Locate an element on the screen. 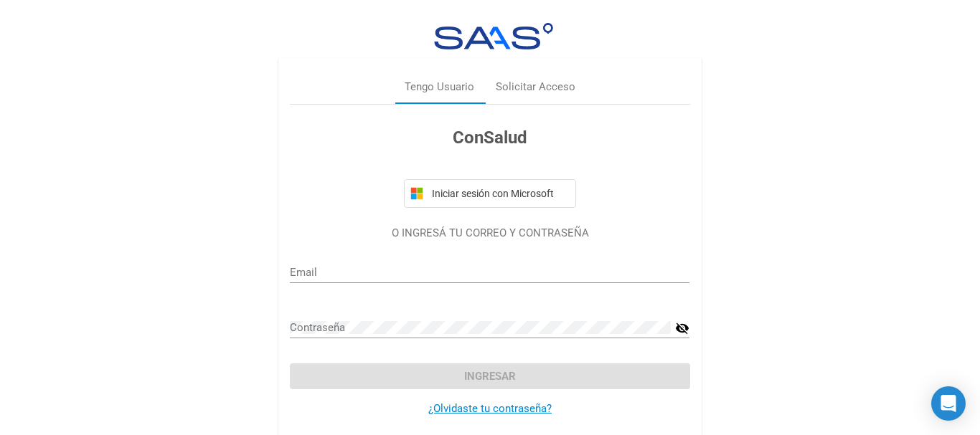 This screenshot has height=435, width=980. h3: ConSalud is located at coordinates (489, 138).